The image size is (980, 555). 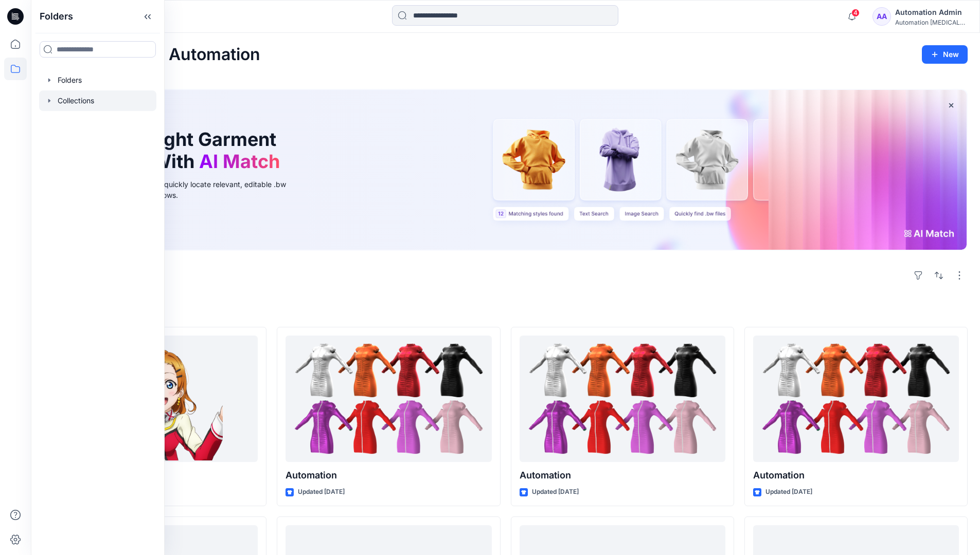 I want to click on button: New, so click(x=944, y=55).